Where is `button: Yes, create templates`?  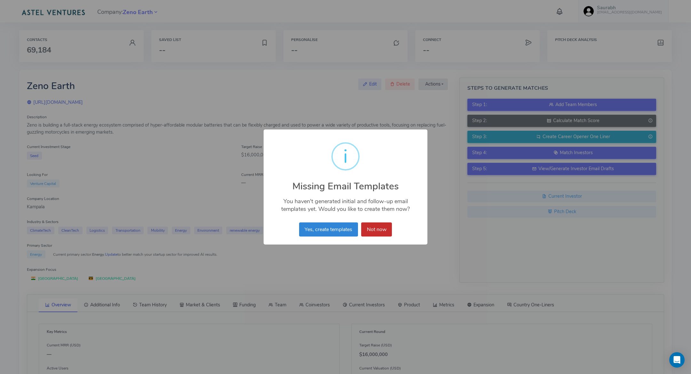 button: Yes, create templates is located at coordinates (329, 229).